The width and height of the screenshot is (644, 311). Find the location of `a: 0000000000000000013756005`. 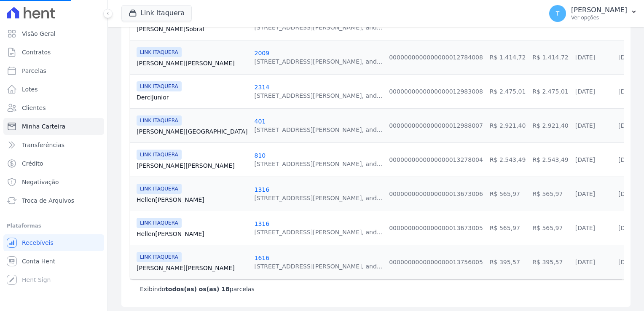

a: 0000000000000000013756005 is located at coordinates (436, 262).